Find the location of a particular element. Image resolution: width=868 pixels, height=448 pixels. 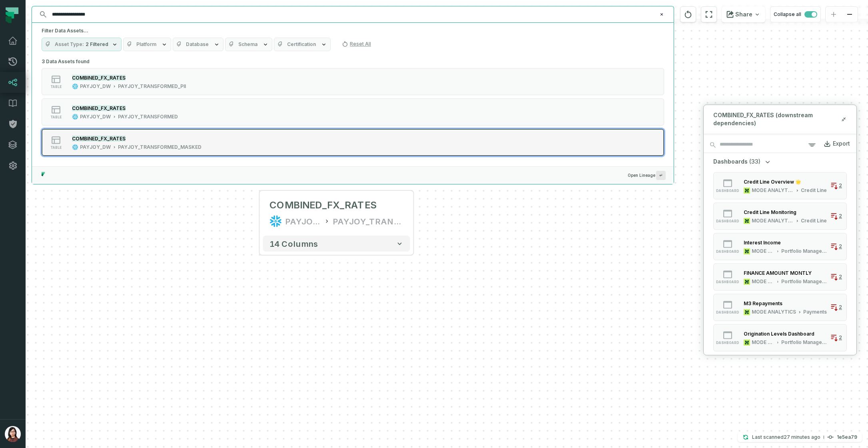

span: Database is located at coordinates (197, 44).